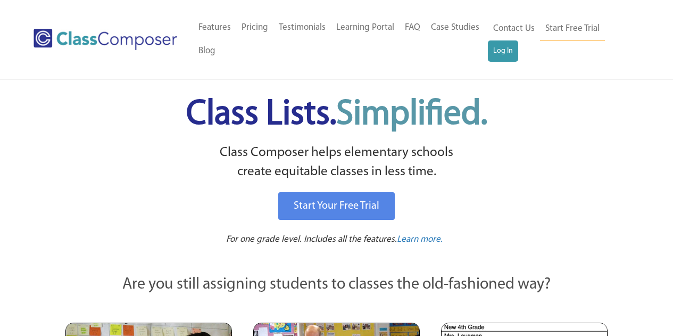 Image resolution: width=673 pixels, height=336 pixels. I want to click on span: Class Lists., so click(337, 114).